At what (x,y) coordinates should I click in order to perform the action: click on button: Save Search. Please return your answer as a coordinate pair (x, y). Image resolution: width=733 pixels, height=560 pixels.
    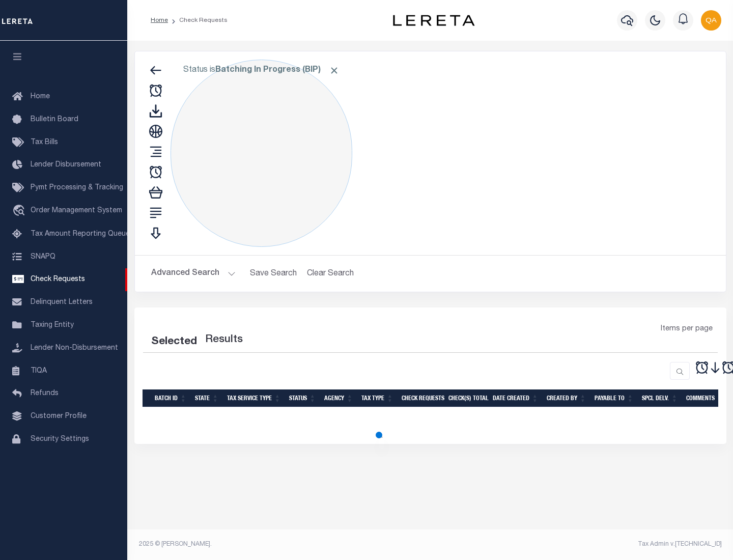
    Looking at the image, I should click on (273, 273).